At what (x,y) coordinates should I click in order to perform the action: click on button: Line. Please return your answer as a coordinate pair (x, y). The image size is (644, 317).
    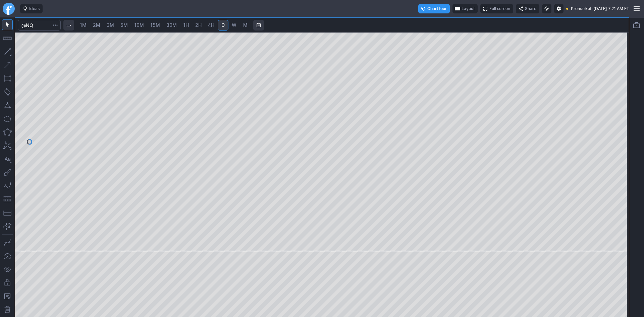
    Looking at the image, I should click on (7, 52).